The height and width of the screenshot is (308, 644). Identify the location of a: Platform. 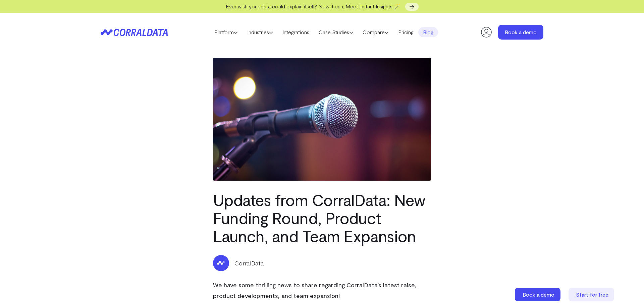
(226, 32).